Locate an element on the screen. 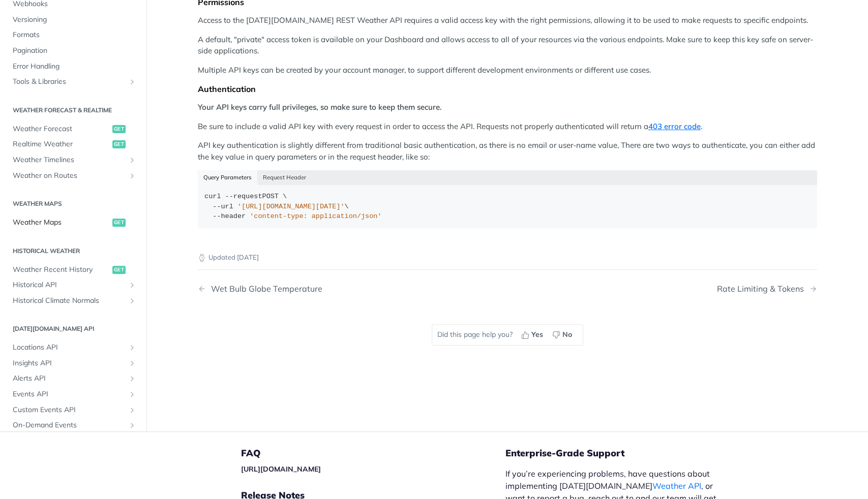  a: Weather Forecastget is located at coordinates (73, 129).